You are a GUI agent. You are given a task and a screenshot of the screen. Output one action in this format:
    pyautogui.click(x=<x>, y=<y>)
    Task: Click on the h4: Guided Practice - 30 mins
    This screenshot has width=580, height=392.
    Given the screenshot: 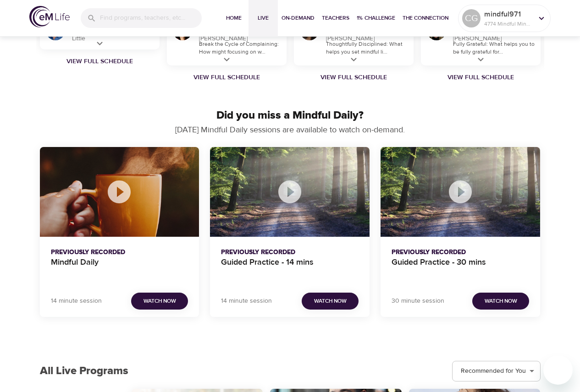 What is the action you would take?
    pyautogui.click(x=460, y=268)
    